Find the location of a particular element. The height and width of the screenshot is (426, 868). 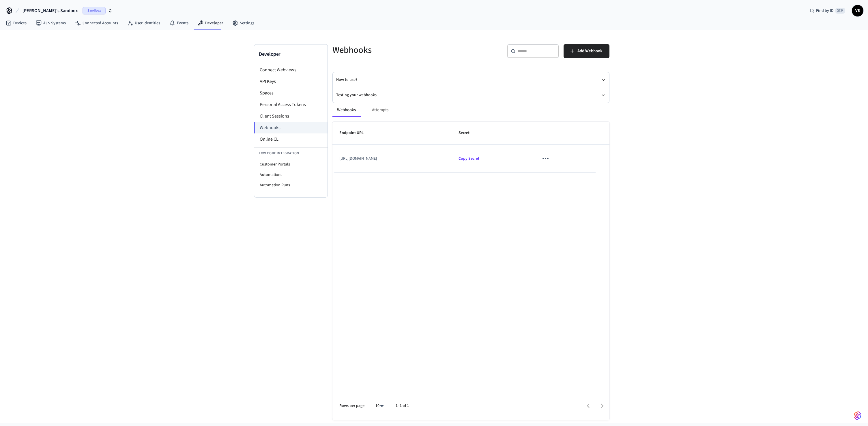

a: ACS Systems is located at coordinates (51, 23).